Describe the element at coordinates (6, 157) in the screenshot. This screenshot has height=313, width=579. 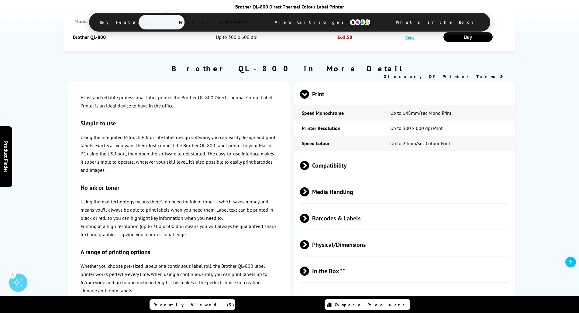
I see `span: Product Finder` at that location.